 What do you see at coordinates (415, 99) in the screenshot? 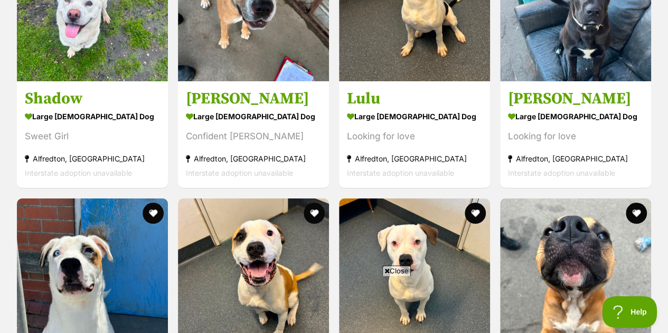
I see `h3: Lulu` at bounding box center [415, 99].